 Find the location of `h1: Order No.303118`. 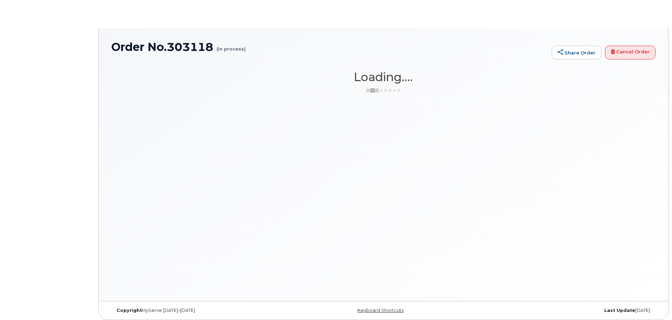

h1: Order No.303118 is located at coordinates (330, 47).